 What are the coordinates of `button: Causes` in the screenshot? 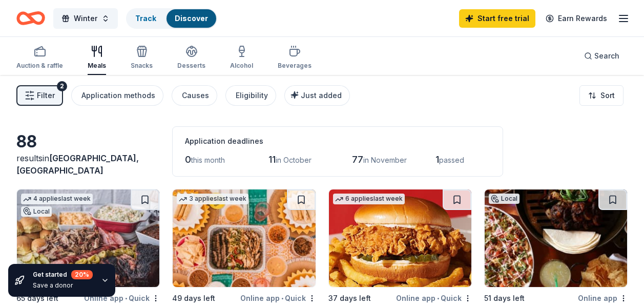 It's located at (194, 95).